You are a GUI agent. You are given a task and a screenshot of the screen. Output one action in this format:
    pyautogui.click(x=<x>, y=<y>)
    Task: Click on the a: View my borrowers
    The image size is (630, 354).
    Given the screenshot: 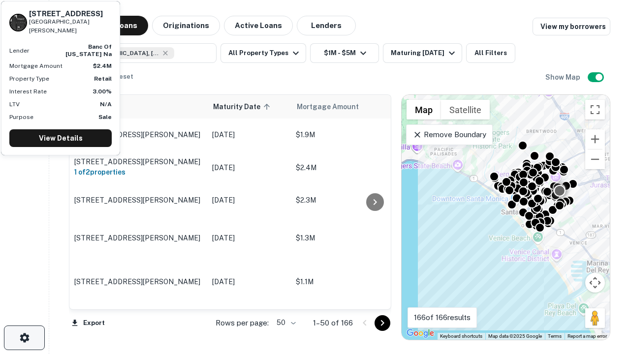 What is the action you would take?
    pyautogui.click(x=571, y=27)
    